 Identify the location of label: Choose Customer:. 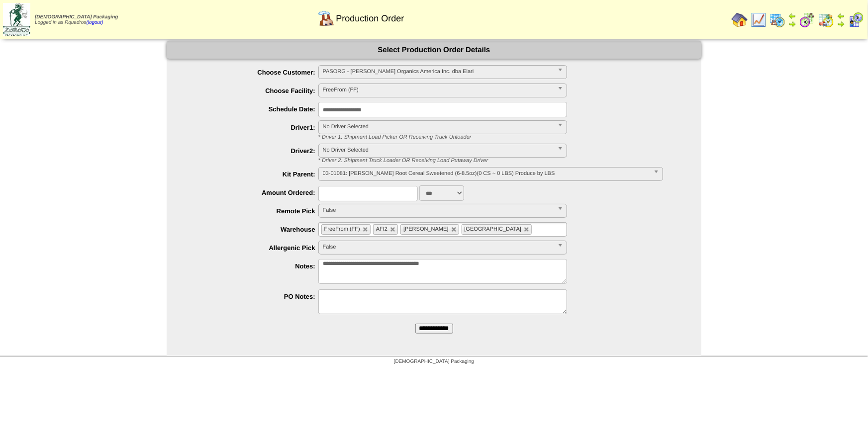
(252, 72).